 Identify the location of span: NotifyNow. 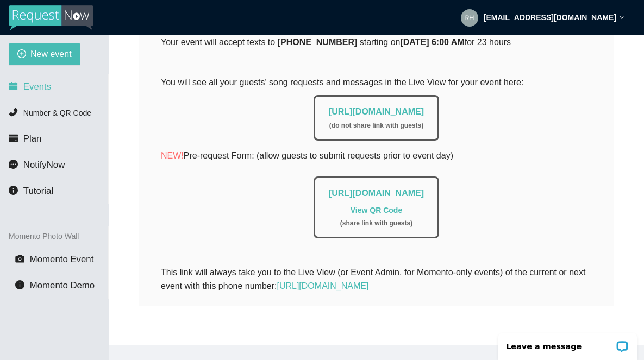
(44, 165).